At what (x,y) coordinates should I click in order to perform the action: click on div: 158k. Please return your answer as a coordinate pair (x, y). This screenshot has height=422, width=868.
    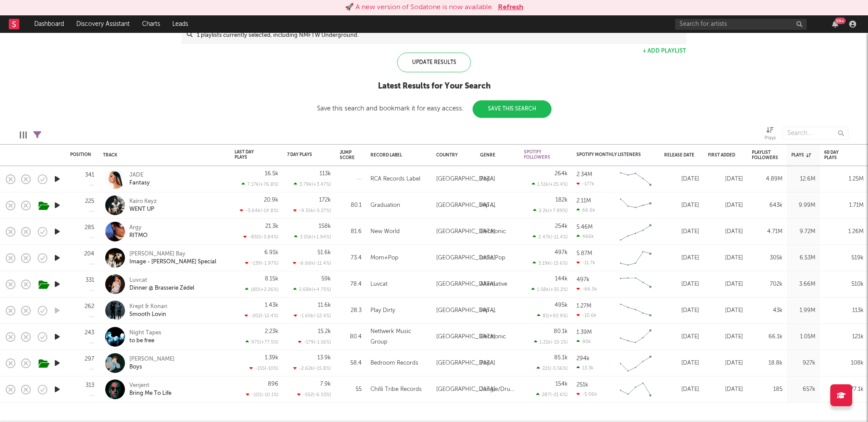
    Looking at the image, I should click on (325, 226).